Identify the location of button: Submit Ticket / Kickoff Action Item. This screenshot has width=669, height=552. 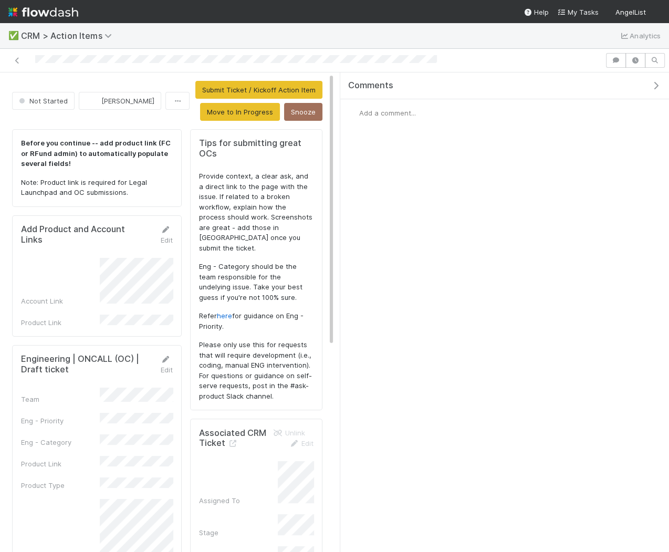
(259, 90).